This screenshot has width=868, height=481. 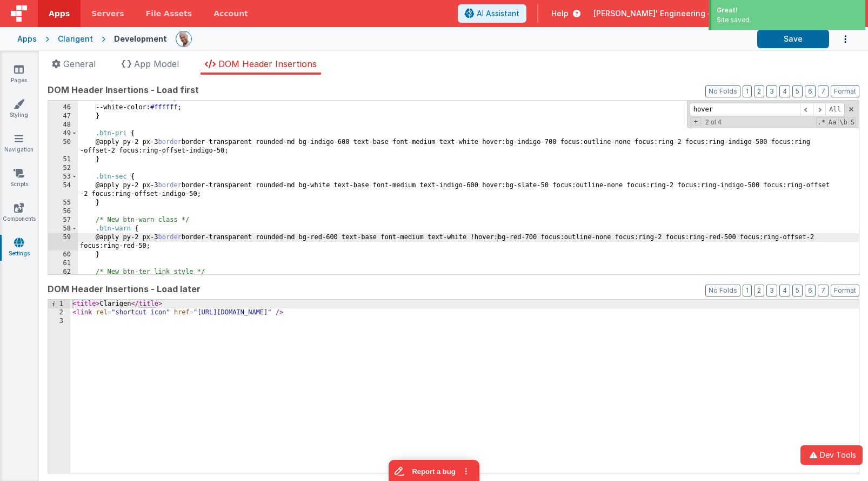 I want to click on div: 60, so click(x=63, y=255).